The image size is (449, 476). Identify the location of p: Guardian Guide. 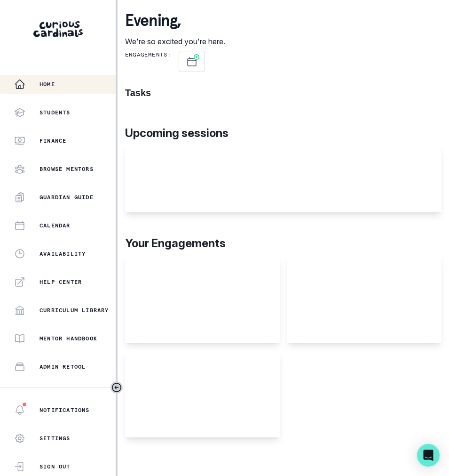
(66, 198).